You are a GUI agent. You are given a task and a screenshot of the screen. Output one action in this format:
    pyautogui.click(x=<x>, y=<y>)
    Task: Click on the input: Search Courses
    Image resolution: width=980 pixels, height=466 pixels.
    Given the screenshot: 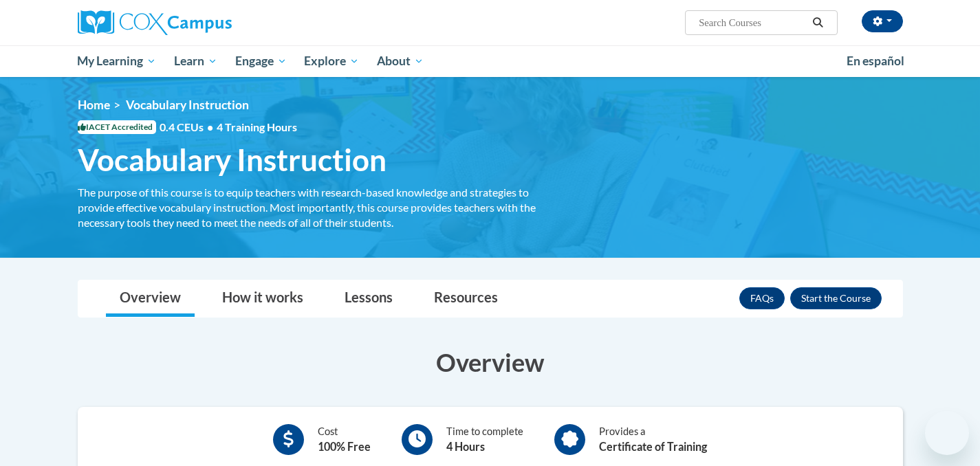 What is the action you would take?
    pyautogui.click(x=753, y=23)
    